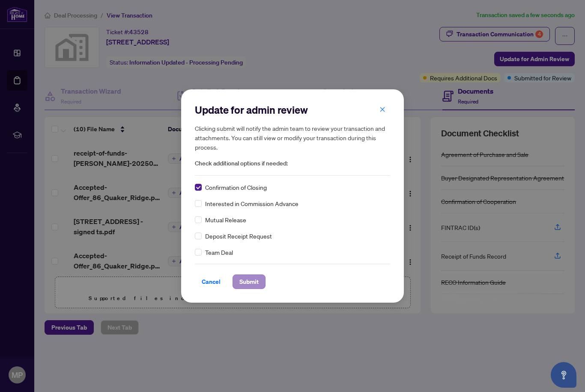  What do you see at coordinates (211, 282) in the screenshot?
I see `button: Cancel` at bounding box center [211, 282].